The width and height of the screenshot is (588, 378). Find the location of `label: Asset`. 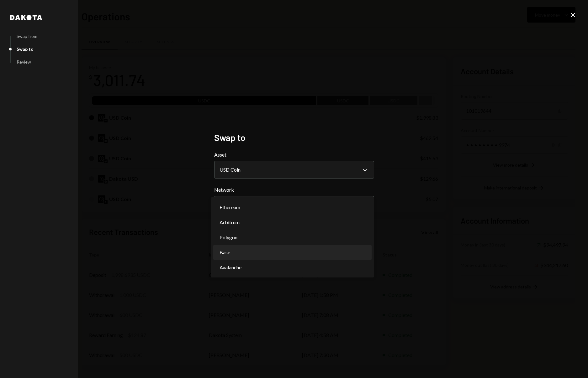

label: Asset is located at coordinates (294, 155).